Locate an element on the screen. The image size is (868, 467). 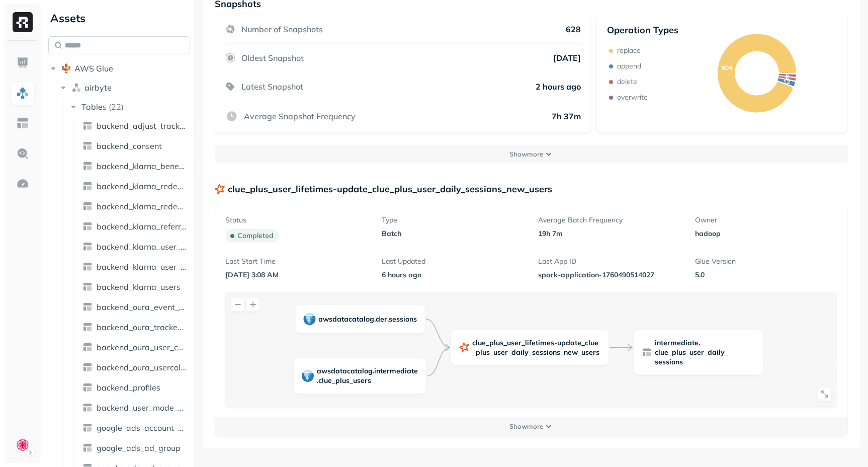
span: backend_klarna_redemptions is located at coordinates (142, 207).